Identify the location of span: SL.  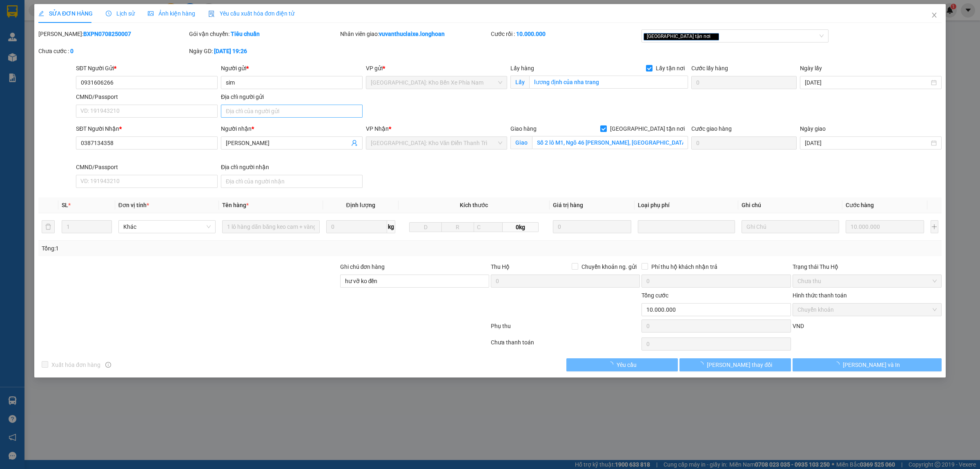
(65, 205).